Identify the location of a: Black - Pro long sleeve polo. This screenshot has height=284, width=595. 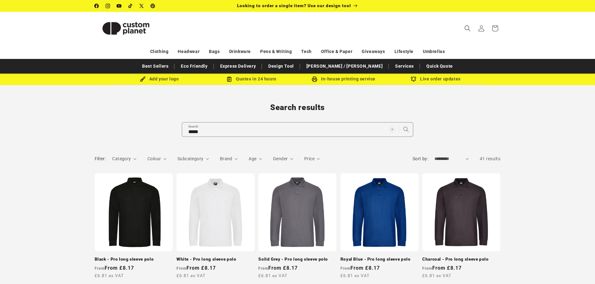
(134, 260).